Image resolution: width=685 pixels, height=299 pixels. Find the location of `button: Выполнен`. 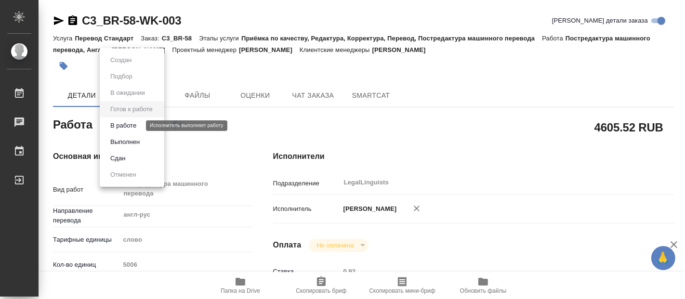

button: Выполнен is located at coordinates (125, 142).